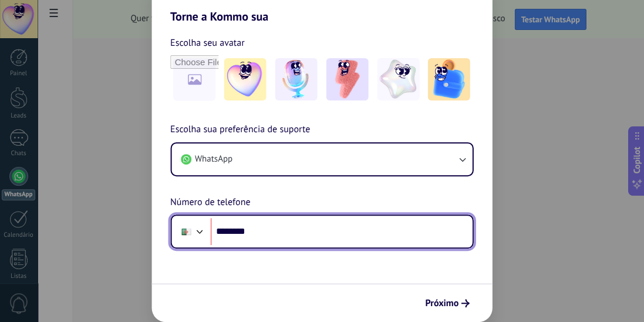 The width and height of the screenshot is (644, 322). What do you see at coordinates (398, 79) in the screenshot?
I see `img: -4.jpeg` at bounding box center [398, 79].